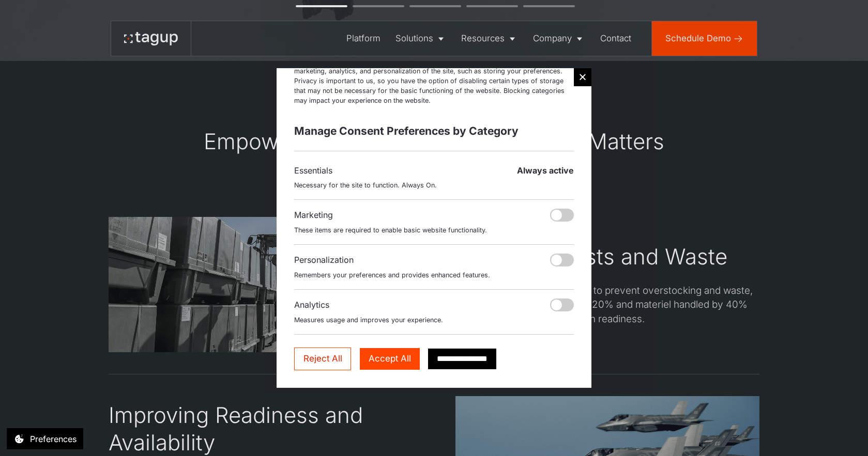 This screenshot has height=456, width=868. Describe the element at coordinates (53, 439) in the screenshot. I see `div: Preferences` at that location.